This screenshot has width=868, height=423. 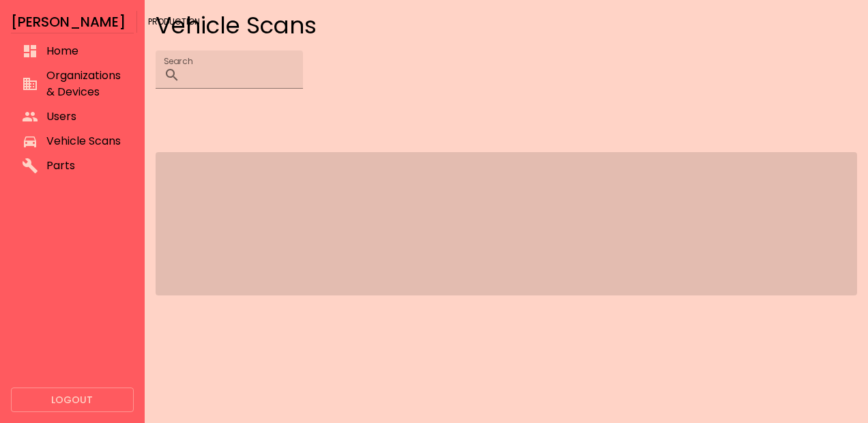 What do you see at coordinates (85, 84) in the screenshot?
I see `span: Organizations & Devices` at bounding box center [85, 84].